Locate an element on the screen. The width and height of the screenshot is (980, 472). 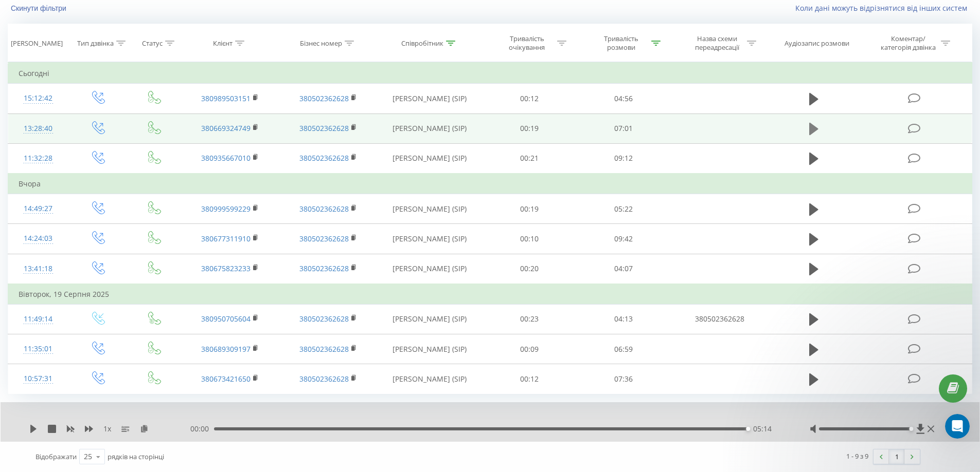
td: Сьогодні is located at coordinates (490, 73).